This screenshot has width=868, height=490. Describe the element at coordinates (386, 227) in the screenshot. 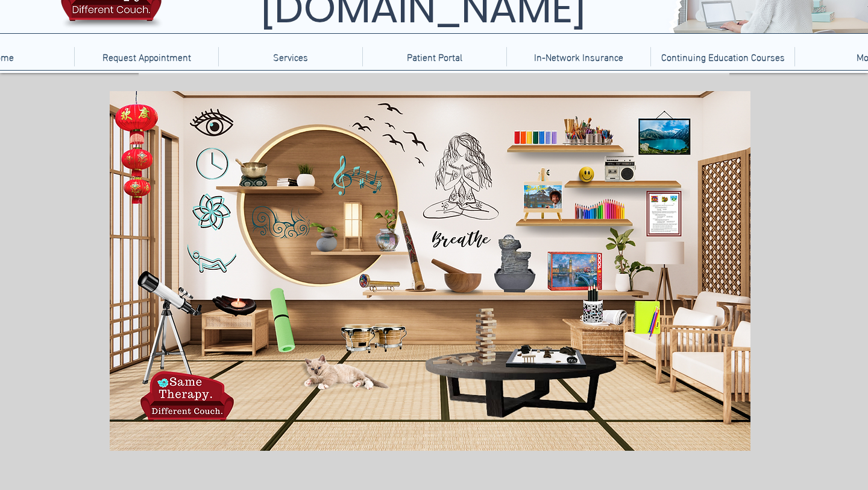

I see `svg: An image of a small plant in a vase when clicked brings you to a video titled, "30 Minutes Relaxi...` at that location.